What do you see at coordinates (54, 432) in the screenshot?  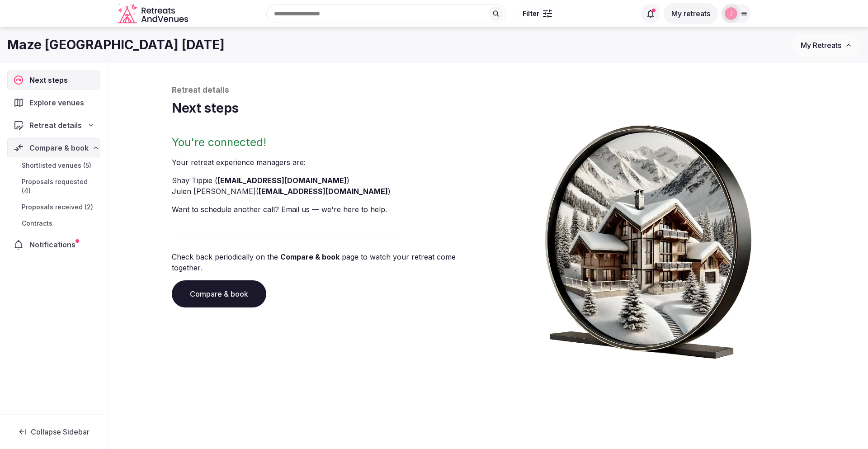 I see `button: Collapse Sidebar` at bounding box center [54, 432].